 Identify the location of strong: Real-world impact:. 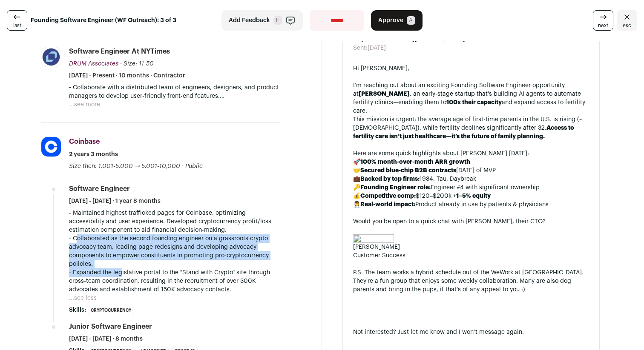
(387, 204).